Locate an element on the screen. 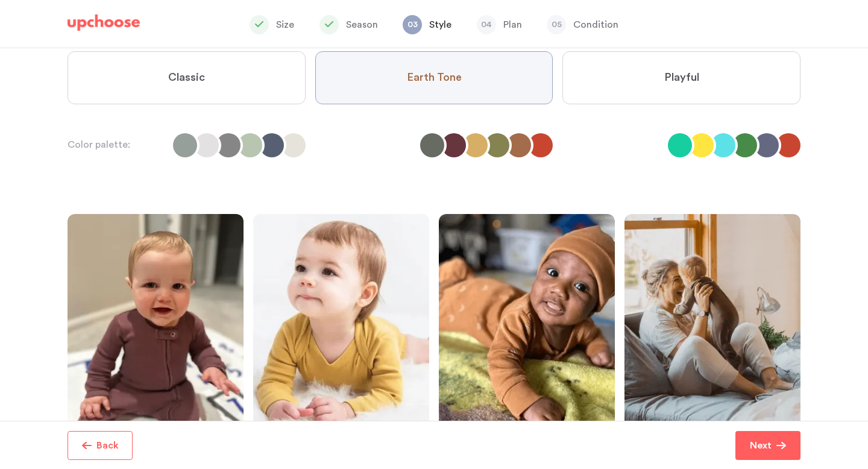 The height and width of the screenshot is (469, 868). span: Playful is located at coordinates (682, 78).